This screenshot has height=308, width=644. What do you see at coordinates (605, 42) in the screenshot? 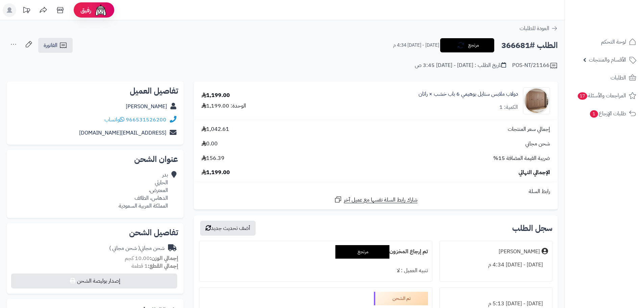
I see `a: لوحة التحكم` at bounding box center [605, 42].